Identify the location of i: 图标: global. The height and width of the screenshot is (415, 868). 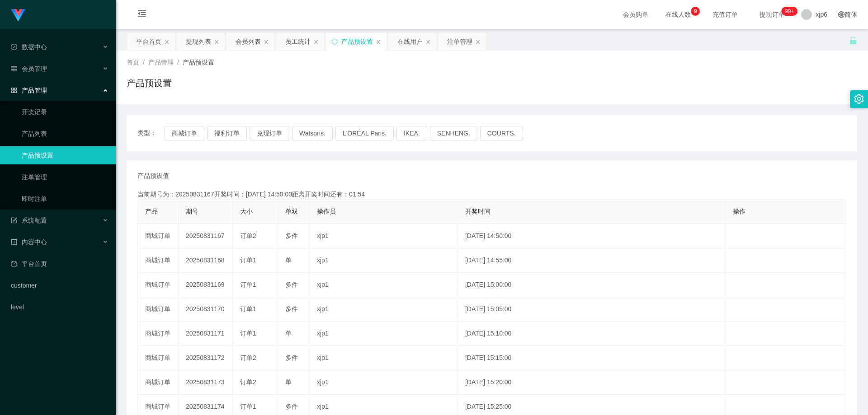
(842, 15).